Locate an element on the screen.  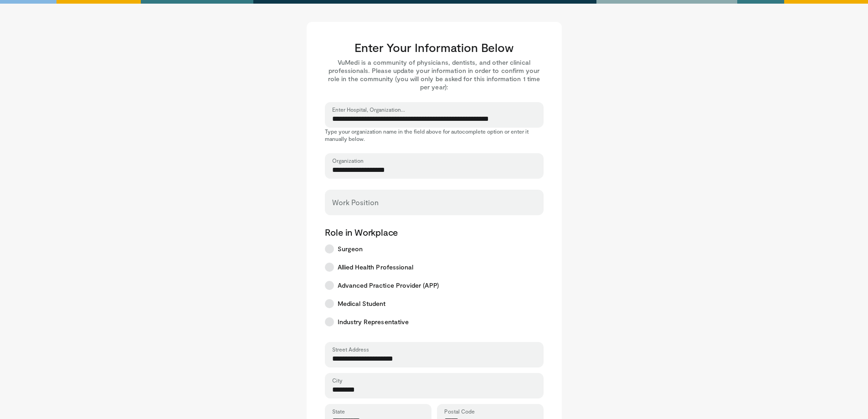
p: Role in Workplace is located at coordinates (434, 232).